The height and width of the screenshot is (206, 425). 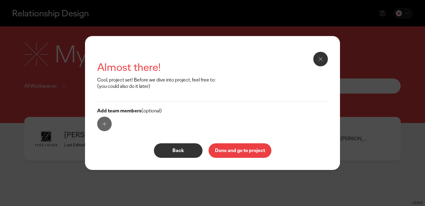 I want to click on button: Back, so click(x=178, y=151).